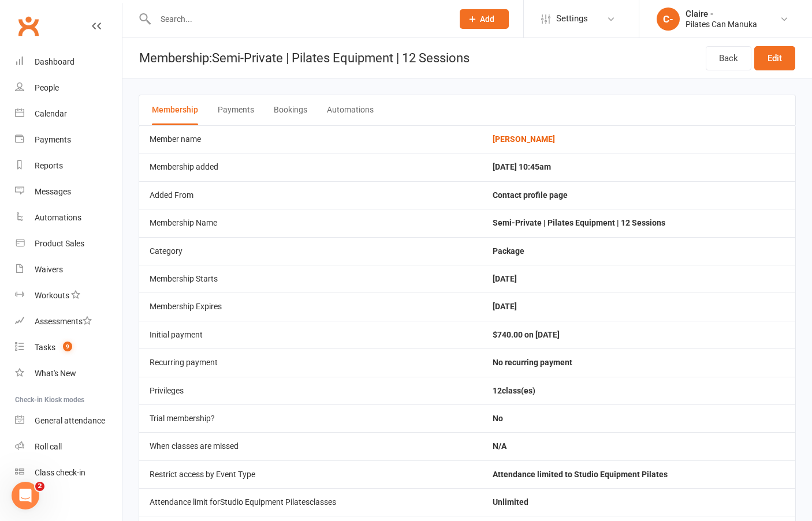 This screenshot has height=521, width=812. I want to click on button: Bookings, so click(291, 110).